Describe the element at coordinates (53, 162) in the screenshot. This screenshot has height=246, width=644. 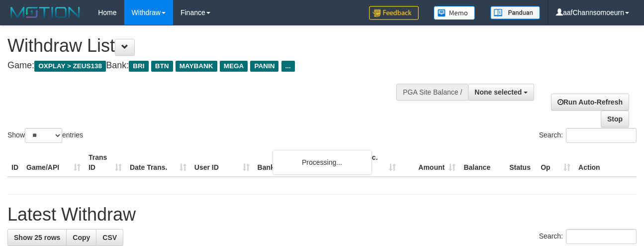
I see `th: Game/API` at that location.